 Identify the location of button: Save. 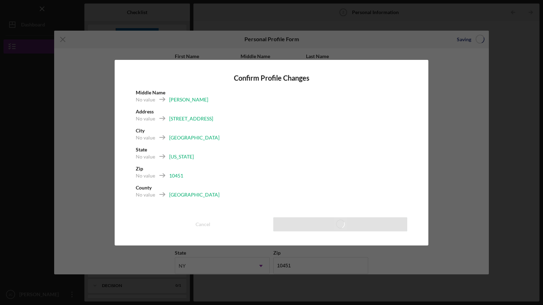
(340, 224).